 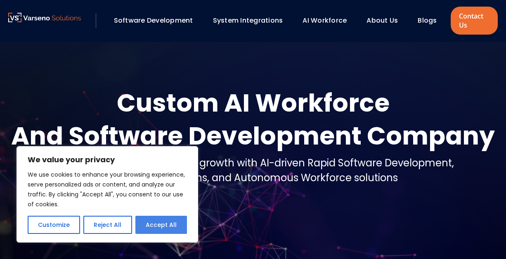 I want to click on div: AI Workforce, so click(x=328, y=21).